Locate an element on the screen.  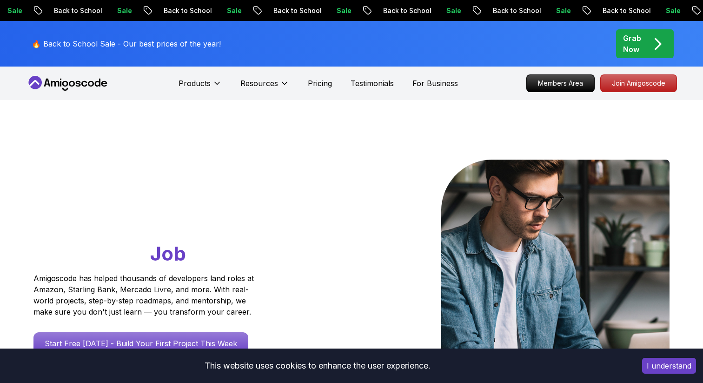
button: Accept cookies is located at coordinates (669, 365).